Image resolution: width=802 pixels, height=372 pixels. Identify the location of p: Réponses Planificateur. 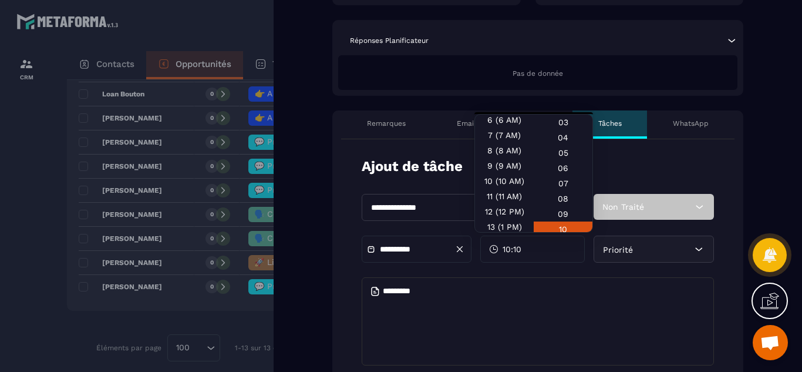
(389, 41).